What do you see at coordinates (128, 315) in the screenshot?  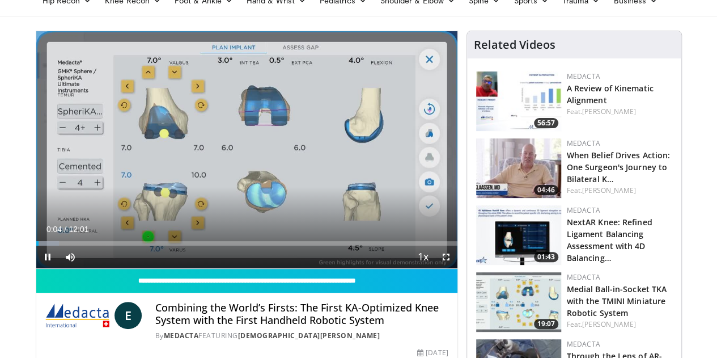 I see `span: E` at bounding box center [128, 315].